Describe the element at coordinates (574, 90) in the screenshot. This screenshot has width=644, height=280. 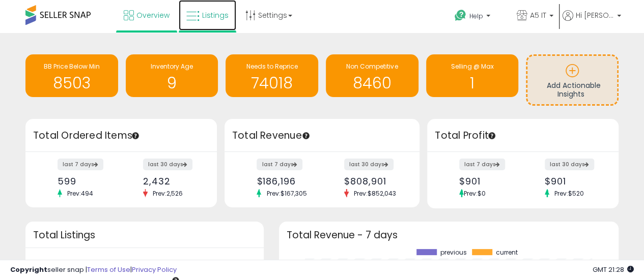
I see `span: Add Actionable Insights` at that location.